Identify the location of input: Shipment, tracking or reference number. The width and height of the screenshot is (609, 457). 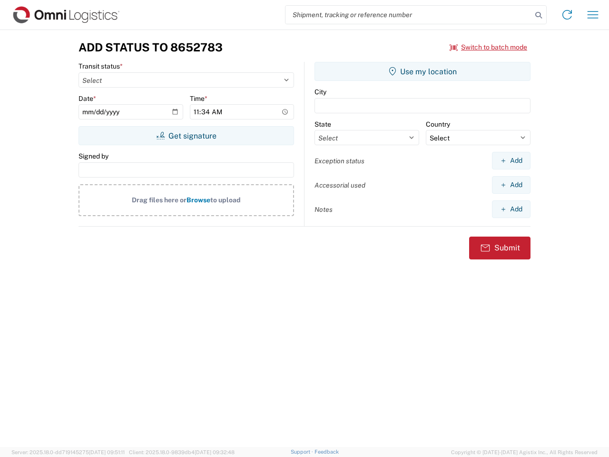
(409, 15).